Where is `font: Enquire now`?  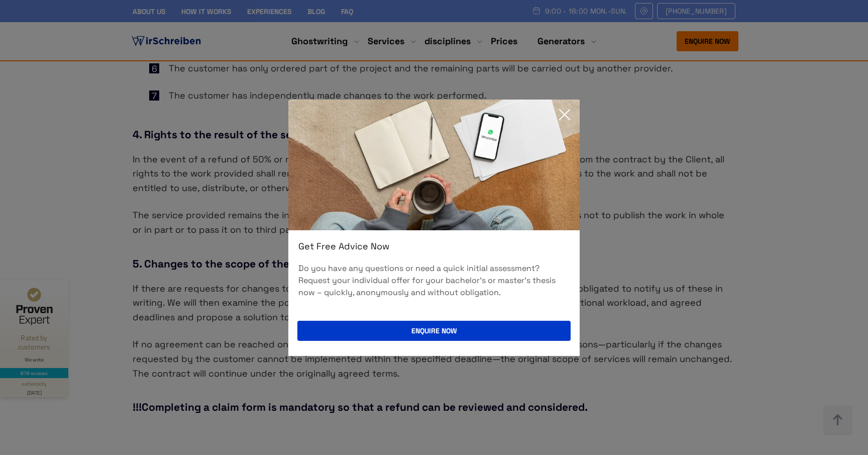
font: Enquire now is located at coordinates (434, 330).